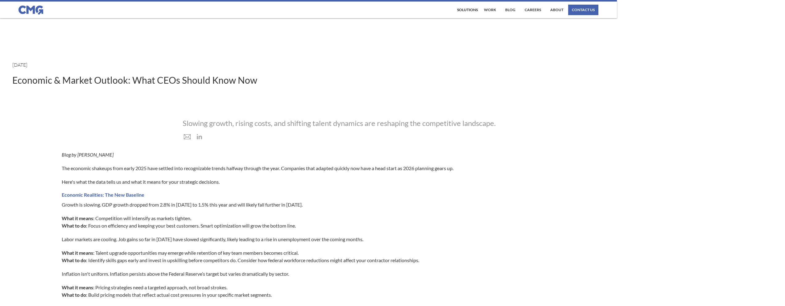  What do you see at coordinates (187, 137) in the screenshot?
I see `img: mail icon in grey` at bounding box center [187, 137].